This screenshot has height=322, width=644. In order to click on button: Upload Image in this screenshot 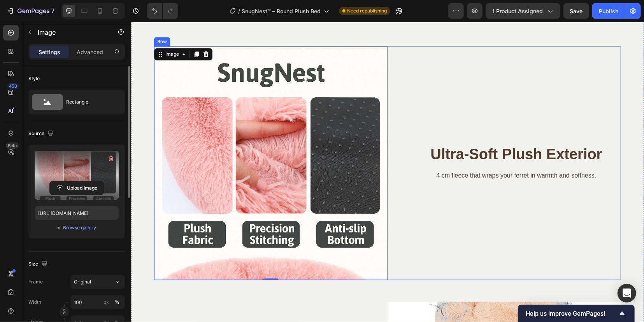, I will do `click(77, 188)`.